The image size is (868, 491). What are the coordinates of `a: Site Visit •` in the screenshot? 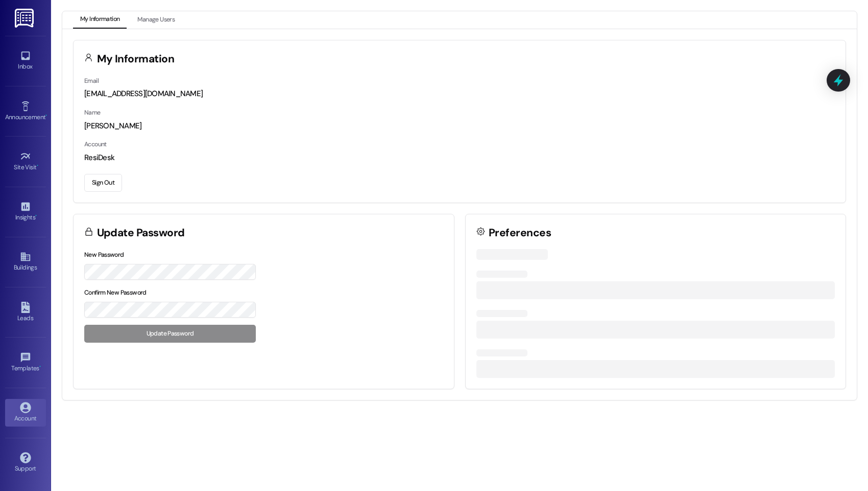 It's located at (25, 162).